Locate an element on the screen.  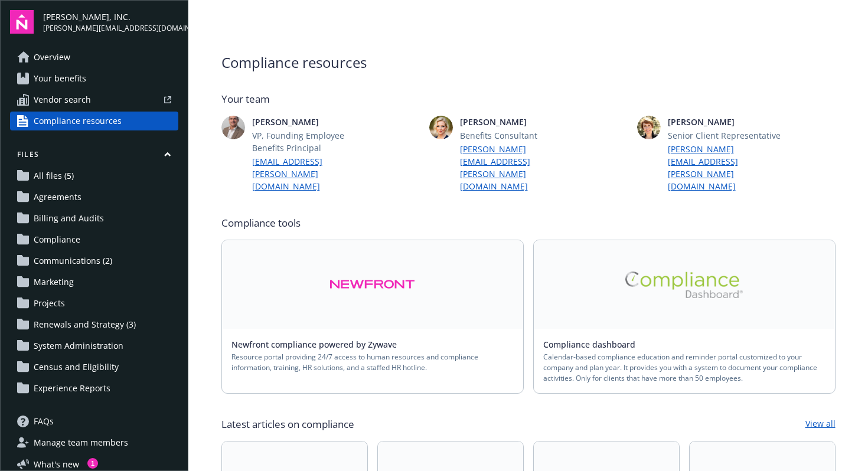
span: Census and Eligibility is located at coordinates (76, 367).